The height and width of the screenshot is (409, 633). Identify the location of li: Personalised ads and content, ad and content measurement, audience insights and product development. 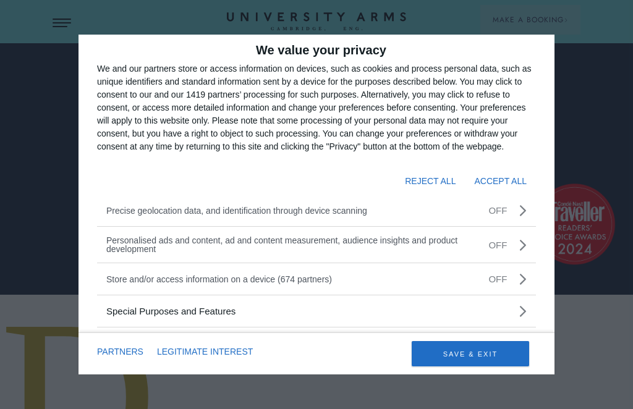
(289, 245).